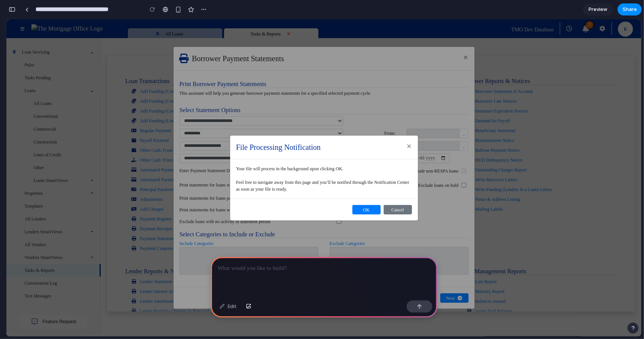 This screenshot has width=644, height=339. I want to click on div: Your file will process in the background upon clicking OK. Feel free to navigate away from this p..., so click(318, 159).